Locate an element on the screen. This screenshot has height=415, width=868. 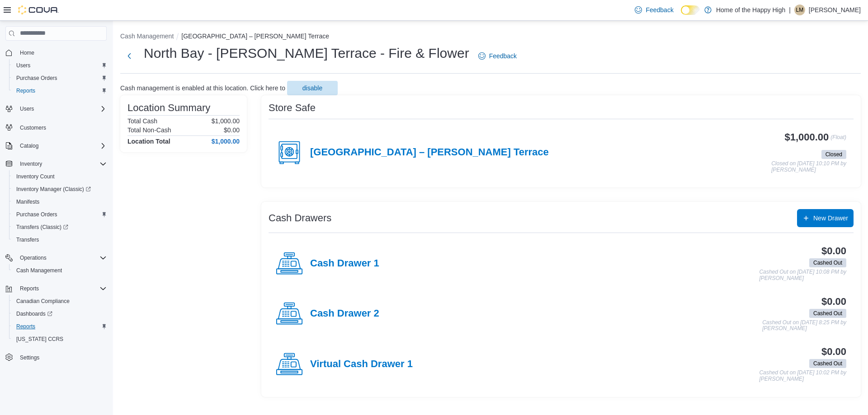
button: Transfers is located at coordinates (60, 240).